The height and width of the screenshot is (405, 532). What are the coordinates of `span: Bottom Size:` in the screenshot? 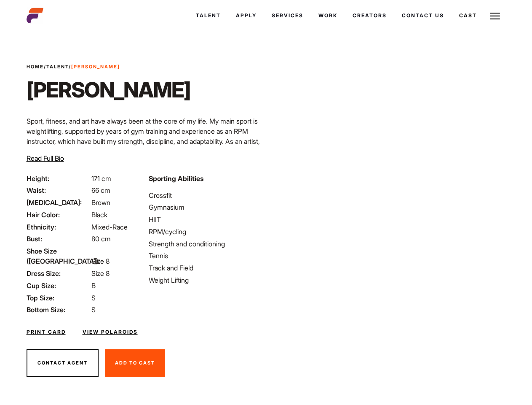 It's located at (58, 310).